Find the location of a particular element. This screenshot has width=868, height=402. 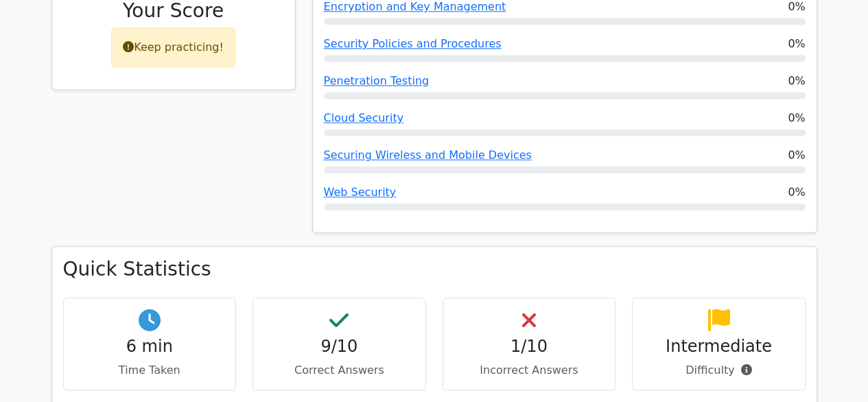

p: Time Taken is located at coordinates (149, 370).